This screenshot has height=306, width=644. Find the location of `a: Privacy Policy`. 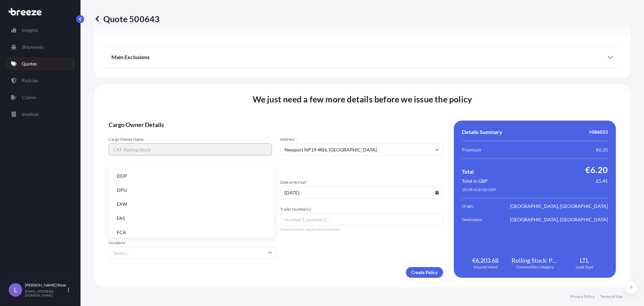

a: Privacy Policy is located at coordinates (582, 297).